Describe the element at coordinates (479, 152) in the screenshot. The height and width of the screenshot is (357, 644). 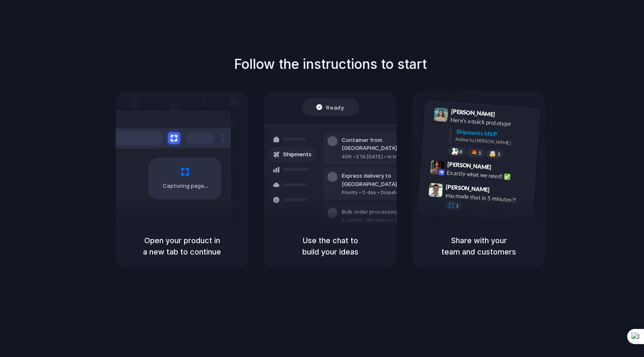
I see `span: 5` at that location.